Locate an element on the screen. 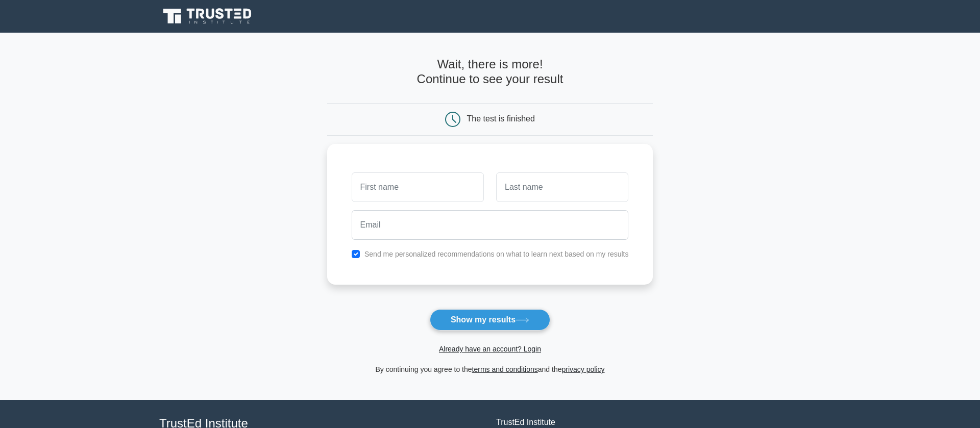 The width and height of the screenshot is (980, 428). div: By continuing you agree to the and the is located at coordinates (490, 370).